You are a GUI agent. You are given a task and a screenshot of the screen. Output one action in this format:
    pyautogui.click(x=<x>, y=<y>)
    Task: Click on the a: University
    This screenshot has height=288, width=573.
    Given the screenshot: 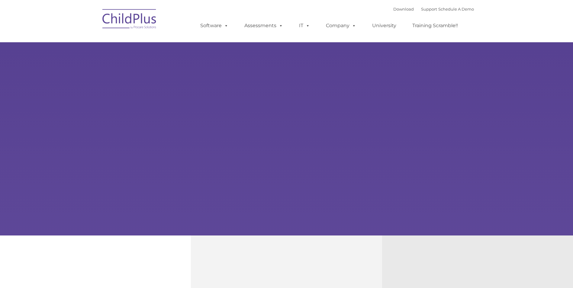 What is the action you would take?
    pyautogui.click(x=385, y=26)
    